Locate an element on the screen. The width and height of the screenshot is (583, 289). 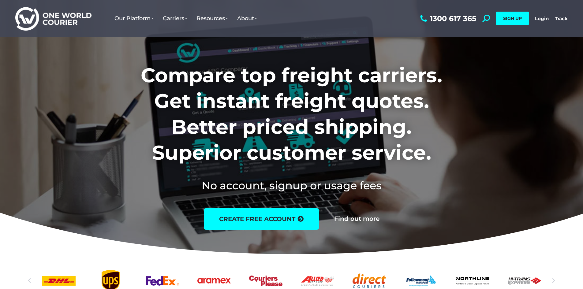
h1: Compare top freight carriers. Get instant freight quotes. Better priced shipping. Superior custom... is located at coordinates (291, 114).